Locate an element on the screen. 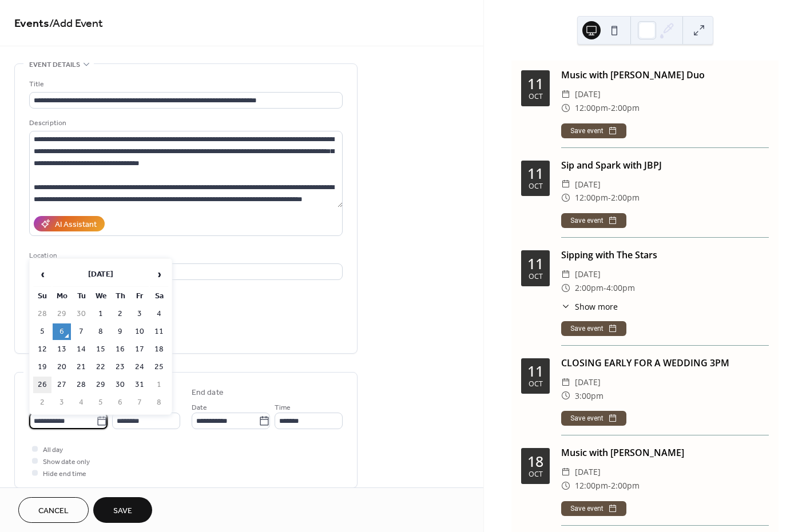  td: 3 is located at coordinates (140, 314).